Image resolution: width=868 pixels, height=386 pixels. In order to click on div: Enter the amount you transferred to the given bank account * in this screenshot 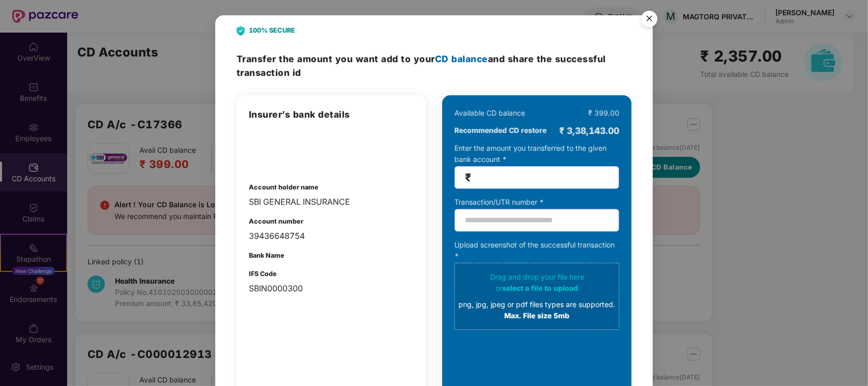, I will do `click(537, 166)`.